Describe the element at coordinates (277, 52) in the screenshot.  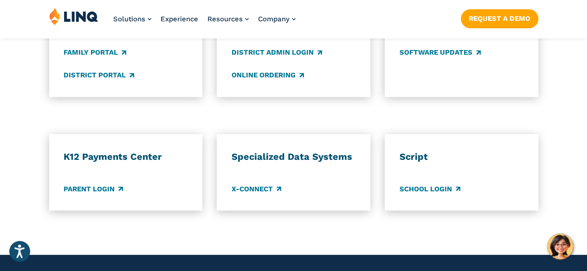
I see `a: District Admin Login` at that location.